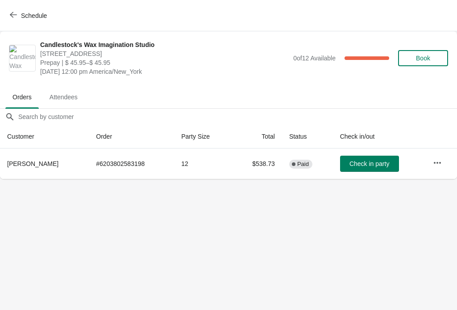 This screenshot has height=310, width=457. Describe the element at coordinates (164, 45) in the screenshot. I see `span: Candlestock's Wax Imagination Studio` at that location.